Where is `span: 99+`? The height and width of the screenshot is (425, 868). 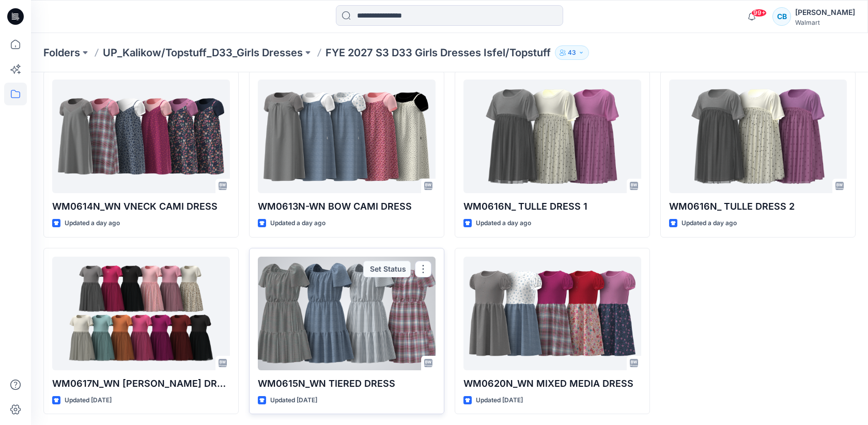
span: 99+ is located at coordinates (759, 13).